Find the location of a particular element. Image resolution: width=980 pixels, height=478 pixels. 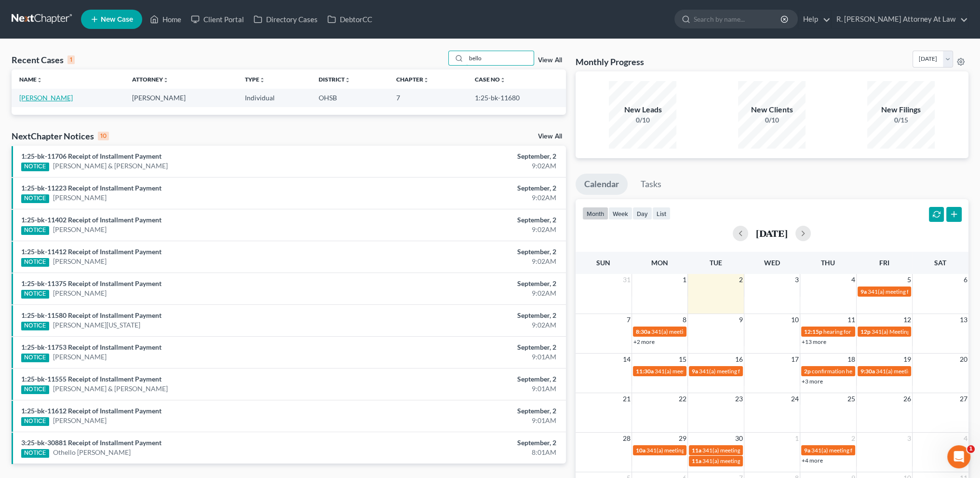

span: 9:30a is located at coordinates (868, 371).